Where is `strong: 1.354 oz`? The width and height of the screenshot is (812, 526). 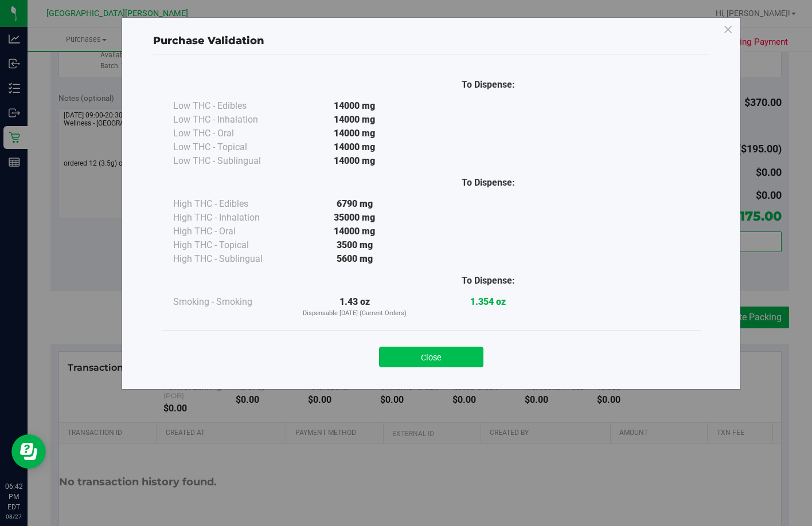
strong: 1.354 oz is located at coordinates (488, 302).